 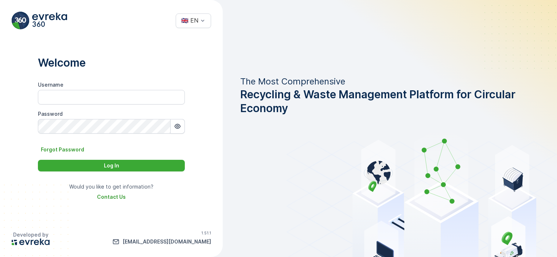 What do you see at coordinates (389, 82) in the screenshot?
I see `p: The Most Comprehensive` at bounding box center [389, 82].